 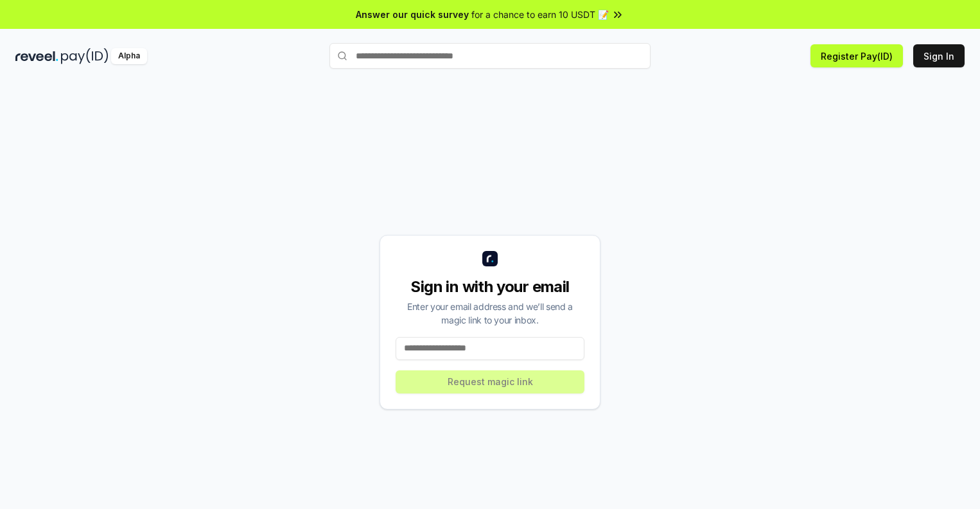 I want to click on span: Answer our quick survey, so click(x=412, y=14).